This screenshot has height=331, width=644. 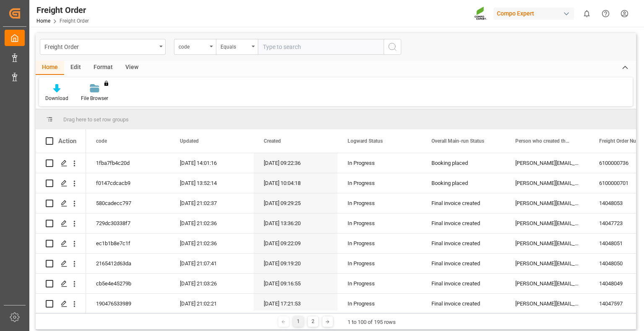 I want to click on span: Updated, so click(x=189, y=141).